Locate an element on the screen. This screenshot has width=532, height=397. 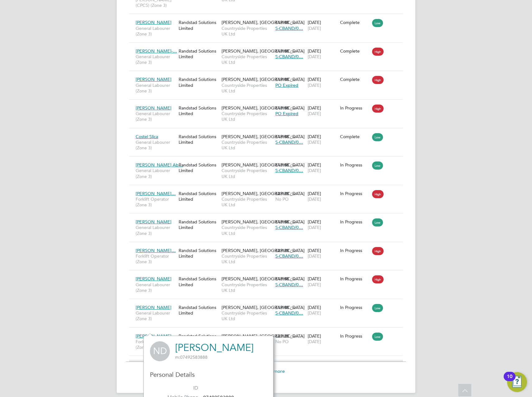
span: Forklift Operator (Zone 3) is located at coordinates (155, 345).